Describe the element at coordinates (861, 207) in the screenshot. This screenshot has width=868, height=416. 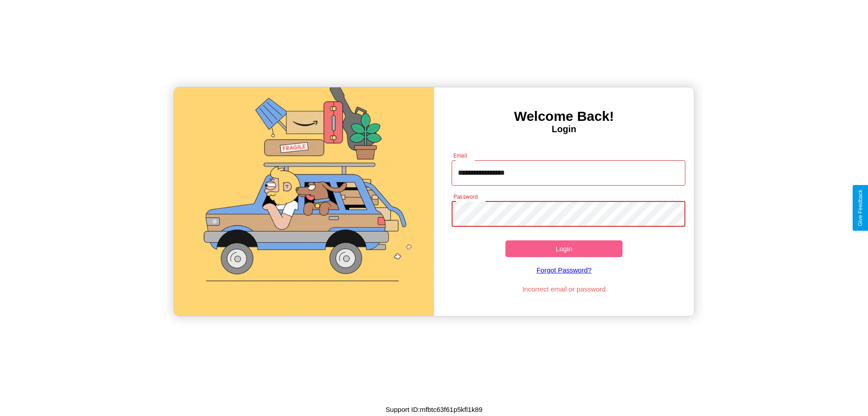
I see `div: Give Feedback` at that location.